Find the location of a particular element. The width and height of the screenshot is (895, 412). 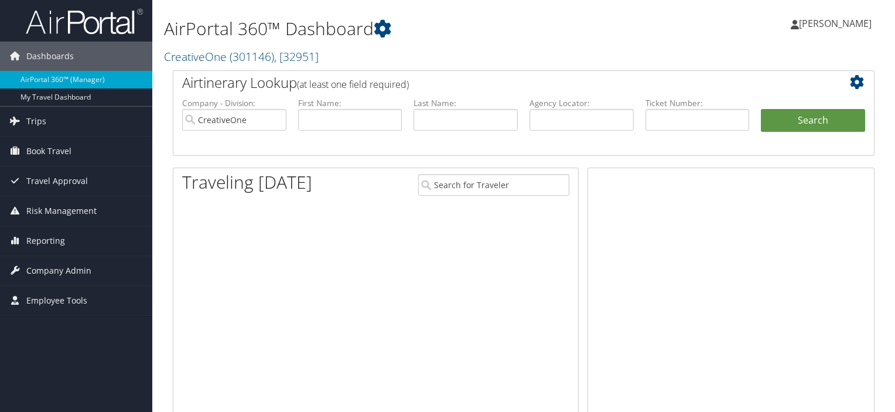

label: Company - Division: is located at coordinates (234, 103).